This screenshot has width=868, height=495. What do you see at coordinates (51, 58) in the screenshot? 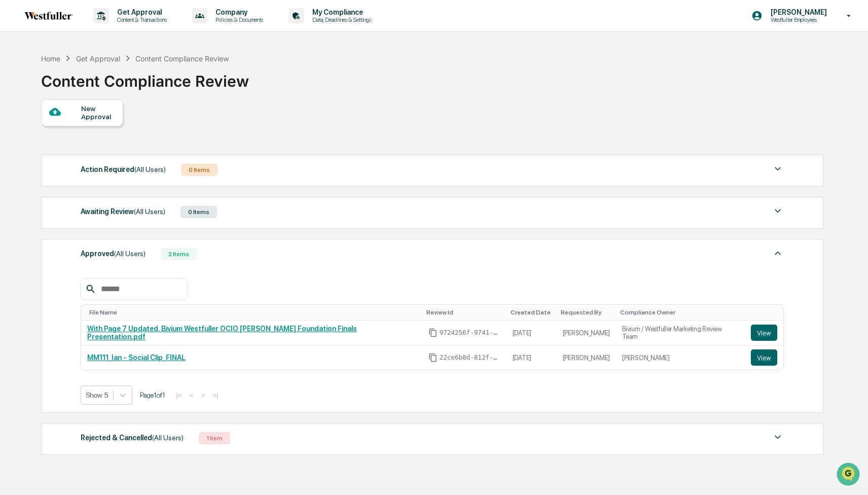
I see `div: Home` at bounding box center [51, 58].